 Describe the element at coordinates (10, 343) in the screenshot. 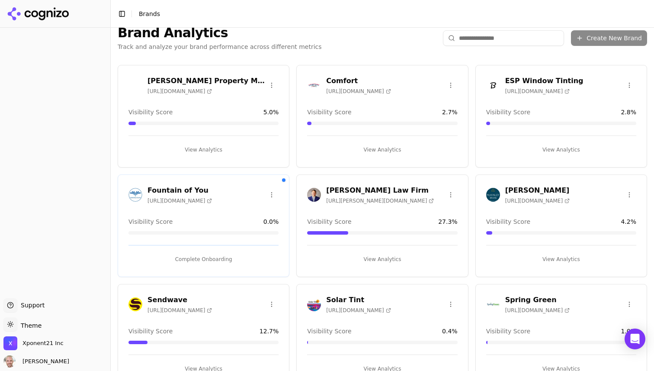

I see `img: Xponent21 Inc` at that location.